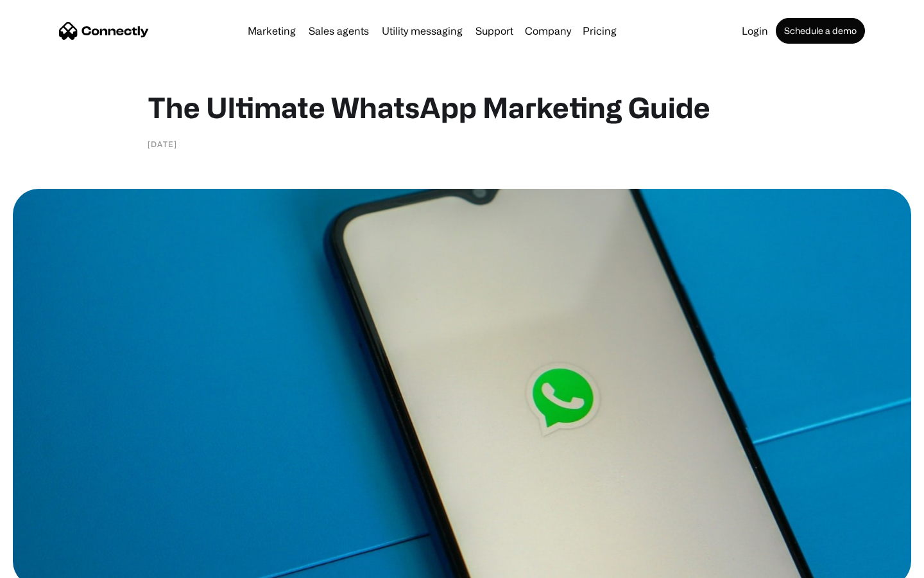  What do you see at coordinates (548, 31) in the screenshot?
I see `div: Company` at bounding box center [548, 31].